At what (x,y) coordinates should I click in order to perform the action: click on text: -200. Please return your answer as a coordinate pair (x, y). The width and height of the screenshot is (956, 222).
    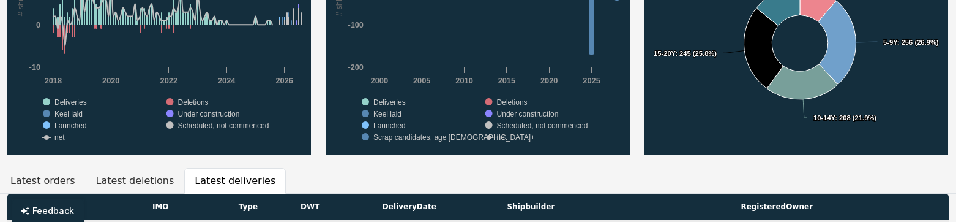
    Looking at the image, I should click on (356, 67).